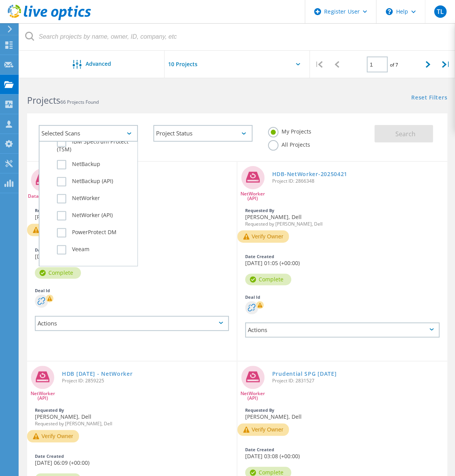  Describe the element at coordinates (404, 134) in the screenshot. I see `button: Search` at that location.